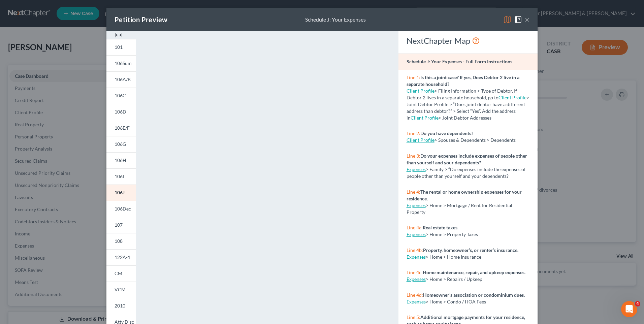  Describe the element at coordinates (122, 96) in the screenshot. I see `a: 106C` at that location.